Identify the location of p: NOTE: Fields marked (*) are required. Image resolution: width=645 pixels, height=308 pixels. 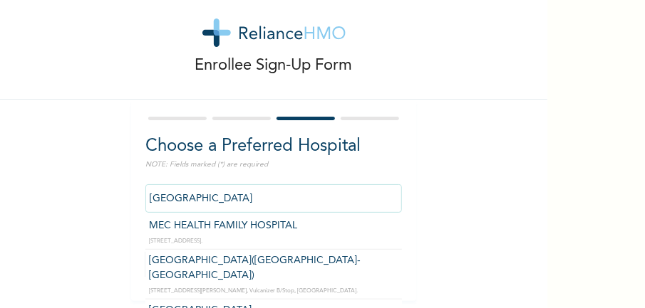
(274, 165).